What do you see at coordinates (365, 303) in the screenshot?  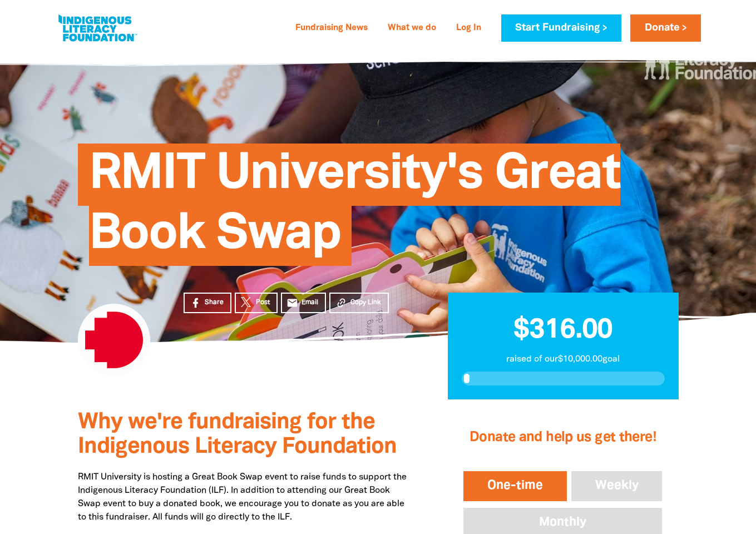 I see `span: Copy Link` at bounding box center [365, 303].